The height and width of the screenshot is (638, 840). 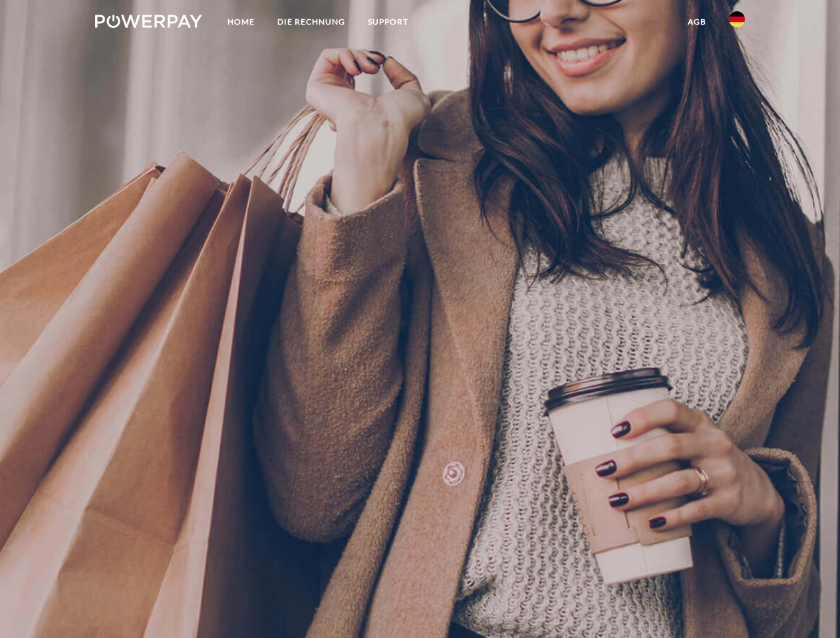 I want to click on a: Home, so click(x=241, y=22).